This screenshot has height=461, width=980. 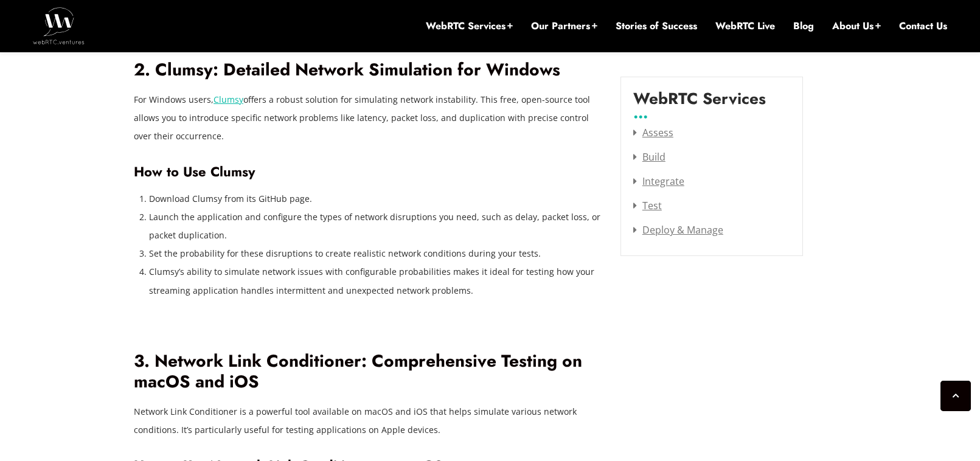 I want to click on p: For Windows users, offers a robust solution for simulating network instability. This free, open-s..., so click(x=368, y=118).